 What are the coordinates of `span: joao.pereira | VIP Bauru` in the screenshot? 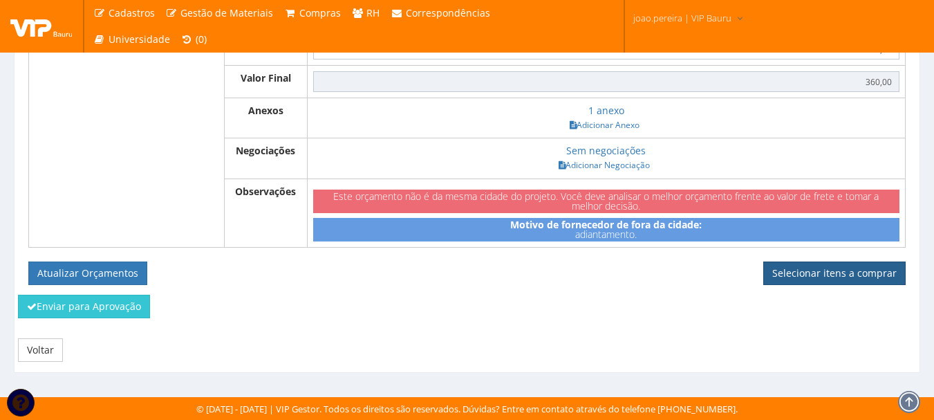 It's located at (683, 18).